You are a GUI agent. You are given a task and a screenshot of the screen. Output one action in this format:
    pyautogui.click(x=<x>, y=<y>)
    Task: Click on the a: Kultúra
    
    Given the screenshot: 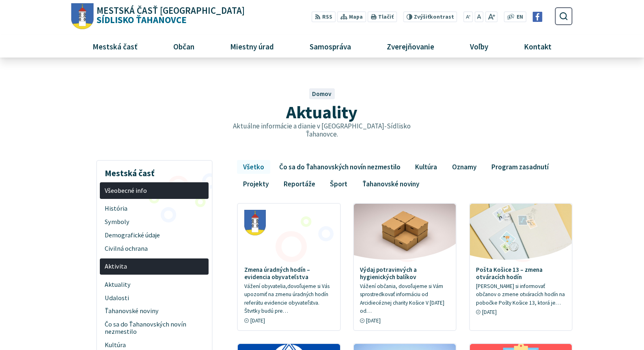 What is the action you would take?
    pyautogui.click(x=426, y=167)
    